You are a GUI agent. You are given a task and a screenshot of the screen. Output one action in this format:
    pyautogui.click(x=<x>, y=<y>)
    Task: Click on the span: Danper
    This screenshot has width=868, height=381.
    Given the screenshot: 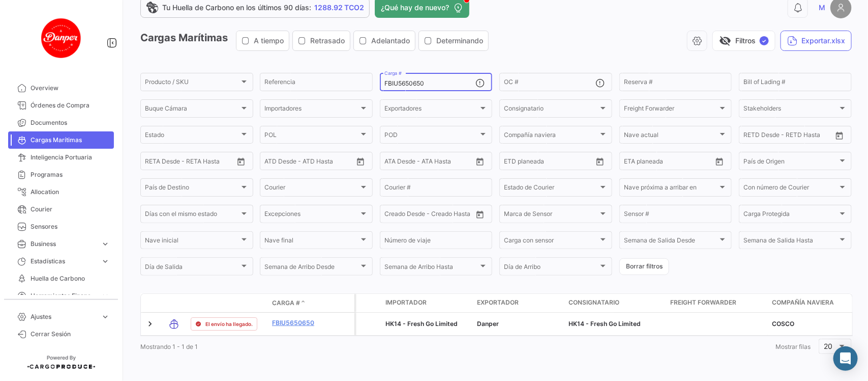 What is the action you would take?
    pyautogui.click(x=488, y=323)
    